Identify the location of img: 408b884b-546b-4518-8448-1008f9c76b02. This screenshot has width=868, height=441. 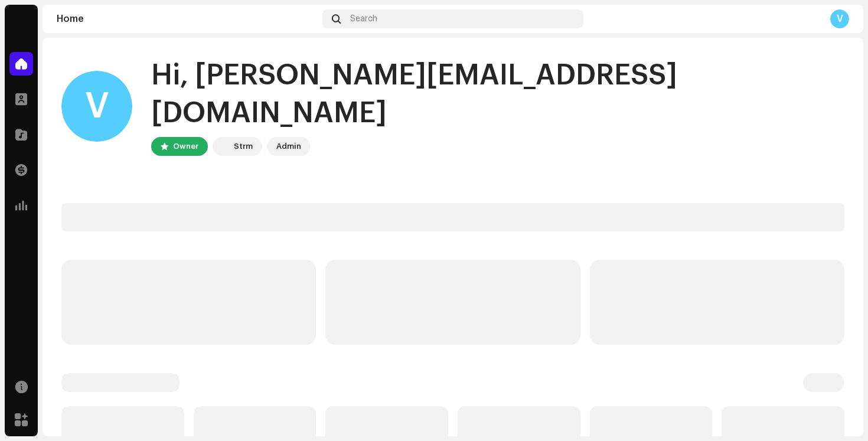
(222, 146).